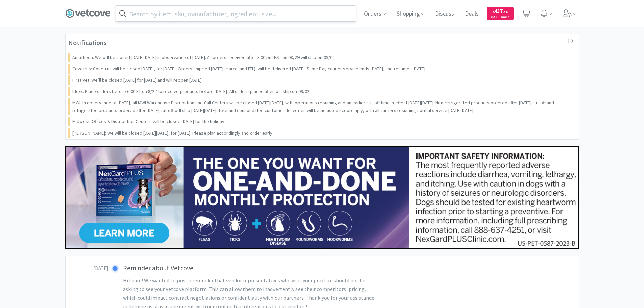 The height and width of the screenshot is (308, 644). I want to click on a: Discuss, so click(445, 14).